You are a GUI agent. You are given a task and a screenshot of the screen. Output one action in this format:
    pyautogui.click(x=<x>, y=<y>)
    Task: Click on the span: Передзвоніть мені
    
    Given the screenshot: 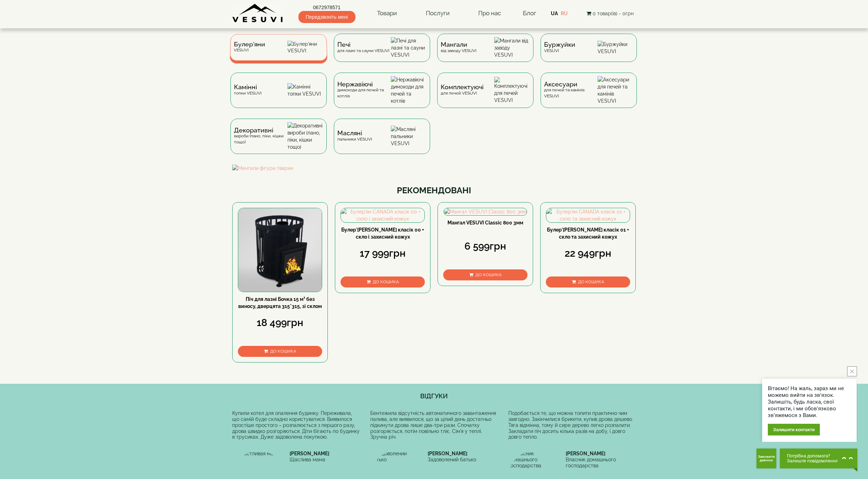 What is the action you would take?
    pyautogui.click(x=327, y=17)
    